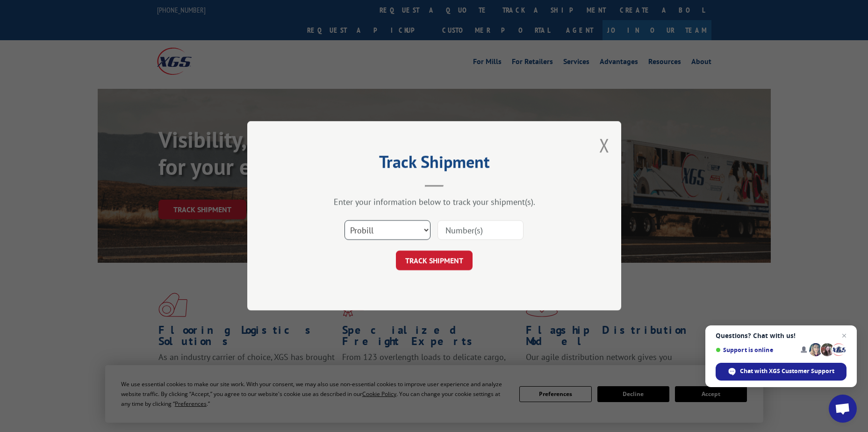 The image size is (868, 432). What do you see at coordinates (781, 336) in the screenshot?
I see `span: Questions? Chat with us!` at bounding box center [781, 336].